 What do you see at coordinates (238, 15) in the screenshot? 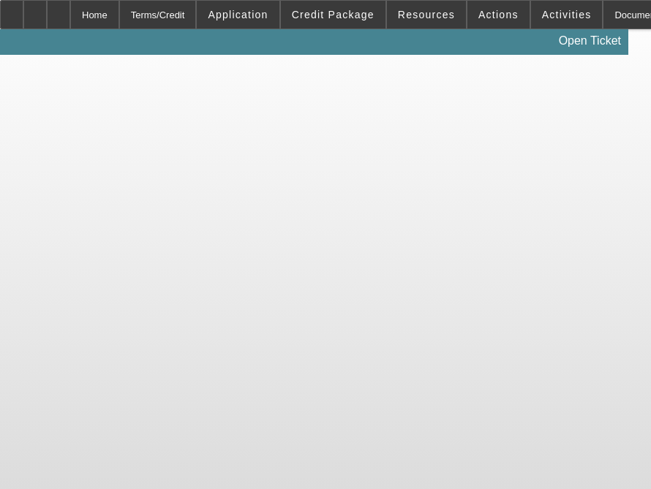
I see `span: Application` at bounding box center [238, 15].